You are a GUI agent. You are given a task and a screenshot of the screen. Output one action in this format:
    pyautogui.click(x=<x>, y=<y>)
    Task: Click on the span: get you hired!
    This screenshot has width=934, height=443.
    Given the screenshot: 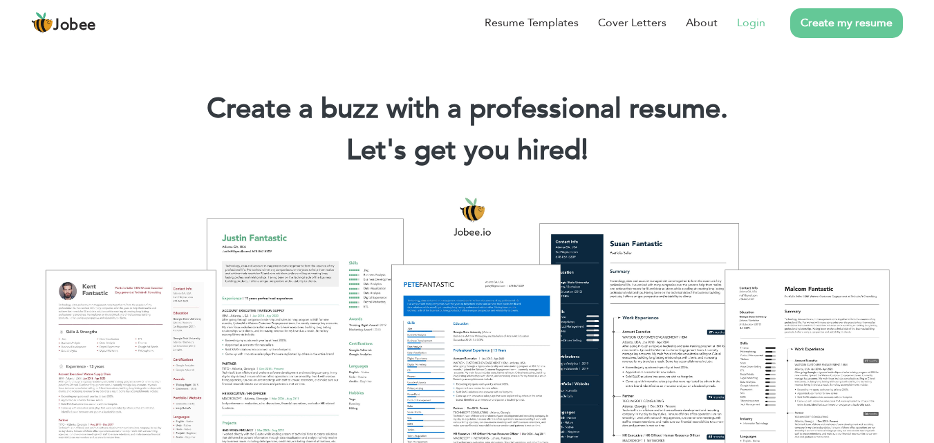 What is the action you would take?
    pyautogui.click(x=501, y=150)
    